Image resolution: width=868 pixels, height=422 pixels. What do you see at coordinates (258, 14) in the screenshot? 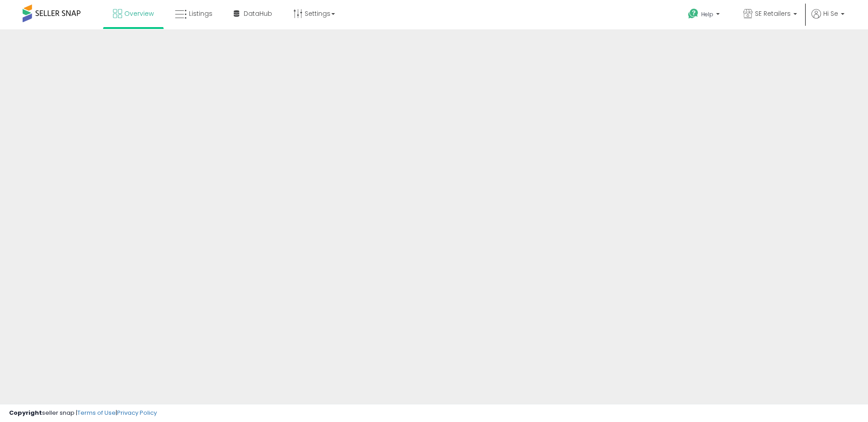
I see `span: DataHub` at bounding box center [258, 14].